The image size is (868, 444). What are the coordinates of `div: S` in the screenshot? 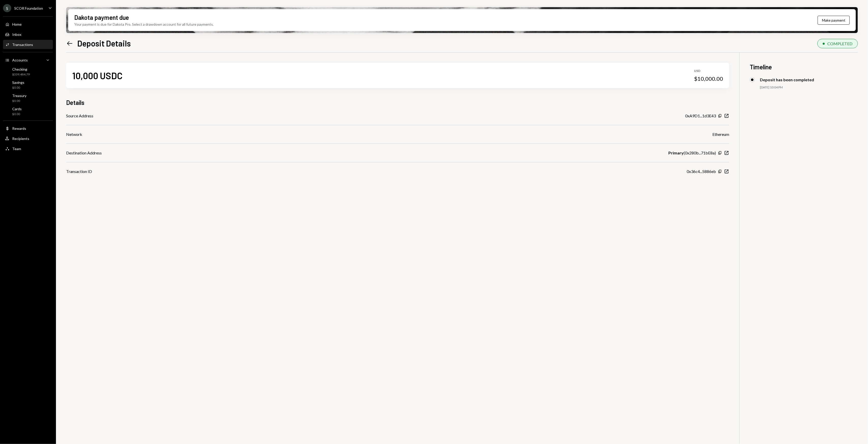 It's located at (7, 8).